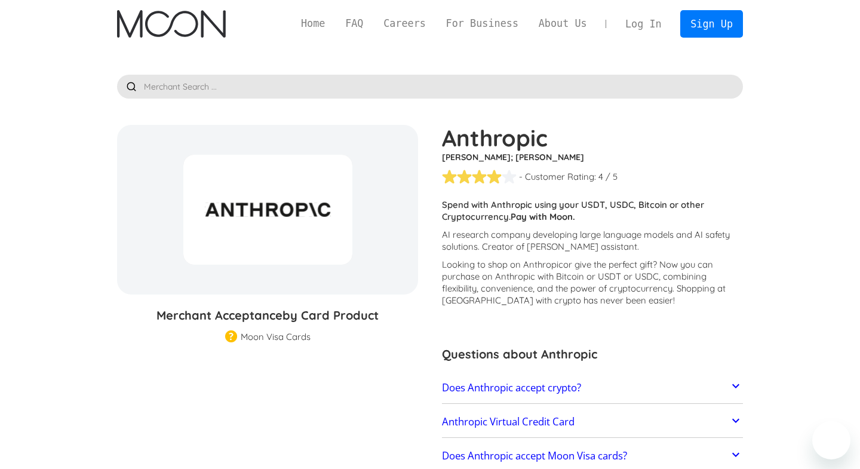 This screenshot has height=469, width=860. I want to click on input: Merchant Search ..., so click(430, 87).